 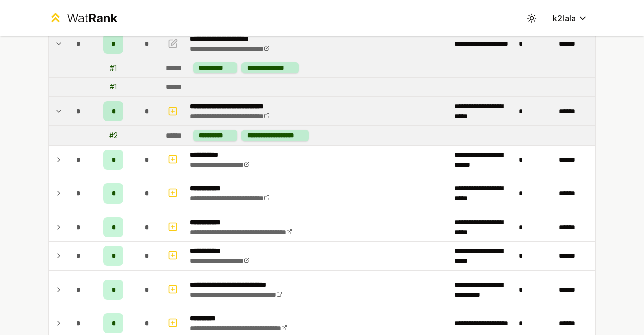 What do you see at coordinates (113, 135) in the screenshot?
I see `div: # 2` at bounding box center [113, 135].